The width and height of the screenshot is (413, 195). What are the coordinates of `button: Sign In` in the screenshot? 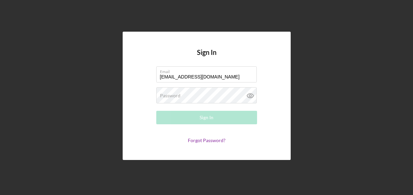 It's located at (207, 117).